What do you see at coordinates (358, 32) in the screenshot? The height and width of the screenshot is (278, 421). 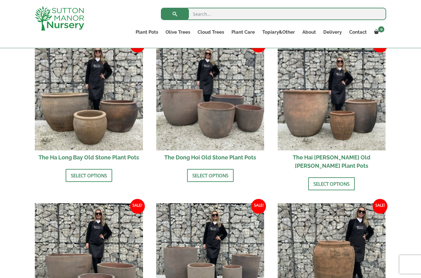 I see `a: Contact` at bounding box center [358, 32].